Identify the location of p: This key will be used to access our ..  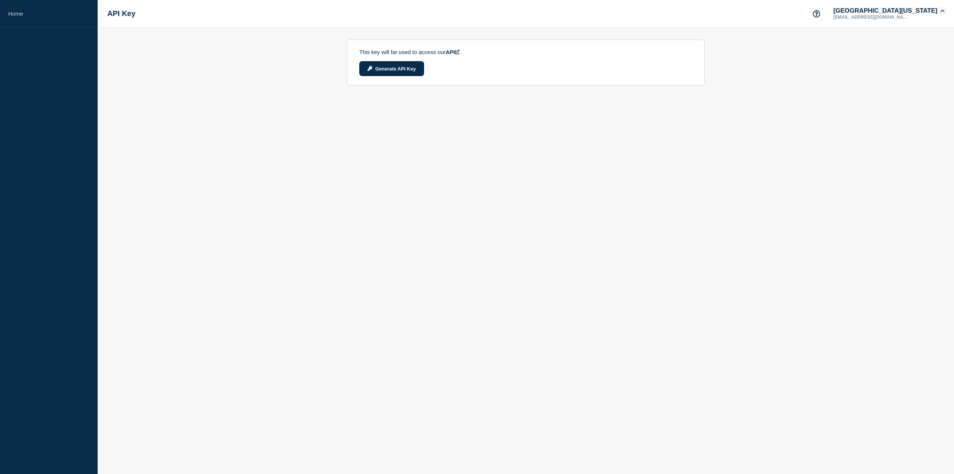
(441, 52).